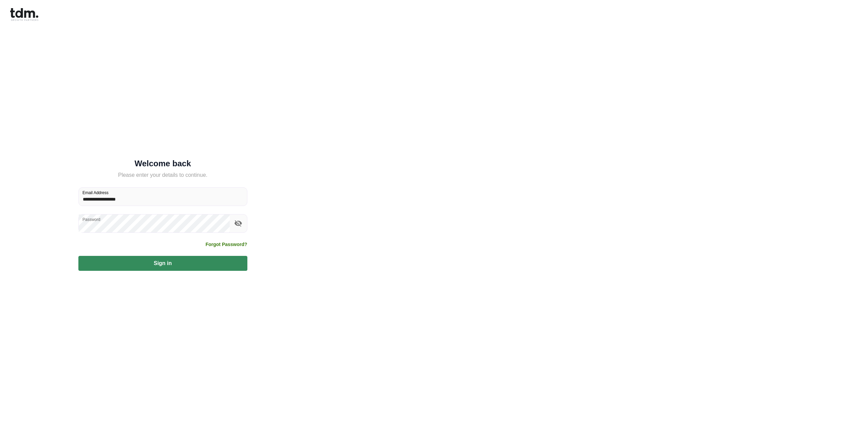 This screenshot has height=431, width=868. I want to click on button: toggle password visibility, so click(238, 223).